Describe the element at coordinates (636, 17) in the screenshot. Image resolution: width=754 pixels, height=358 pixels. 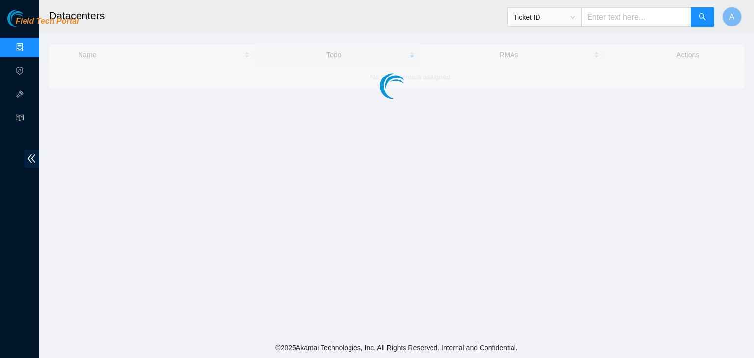
I see `input: Enter text here...` at that location.